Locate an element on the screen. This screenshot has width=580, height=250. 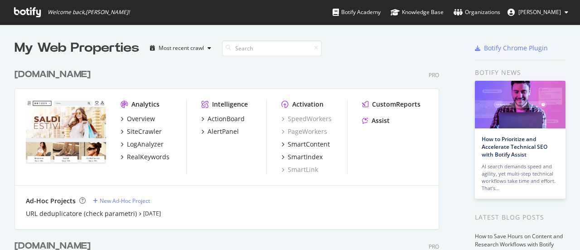
div: Organizations is located at coordinates (476, 12).